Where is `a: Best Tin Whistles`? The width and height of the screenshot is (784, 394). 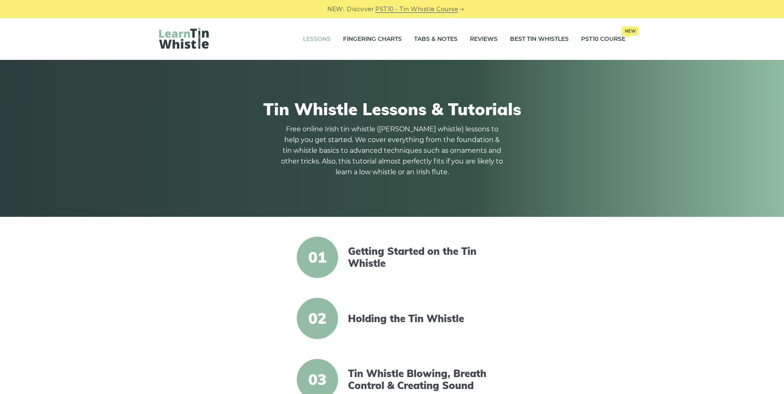
a: Best Tin Whistles is located at coordinates (539, 39).